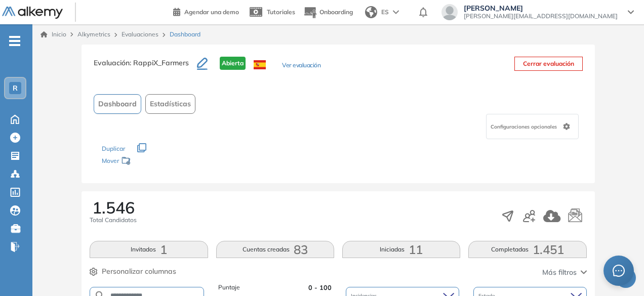 This screenshot has width=644, height=296. Describe the element at coordinates (532, 126) in the screenshot. I see `div: Configuraciones opcionales` at that location.